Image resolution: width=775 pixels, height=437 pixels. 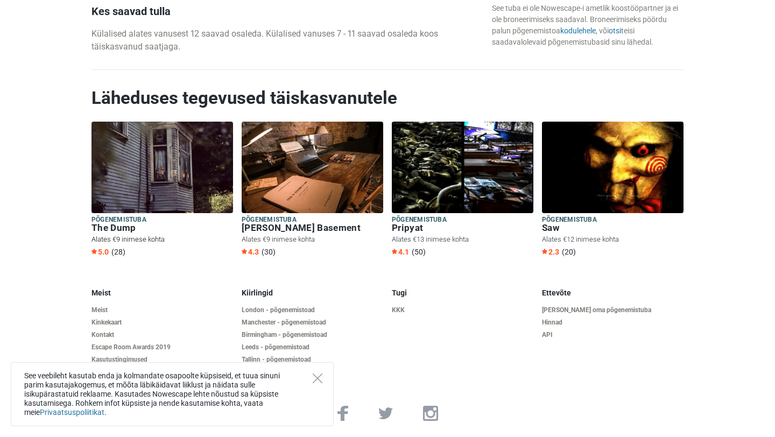 I want to click on span: 4.1, so click(x=400, y=252).